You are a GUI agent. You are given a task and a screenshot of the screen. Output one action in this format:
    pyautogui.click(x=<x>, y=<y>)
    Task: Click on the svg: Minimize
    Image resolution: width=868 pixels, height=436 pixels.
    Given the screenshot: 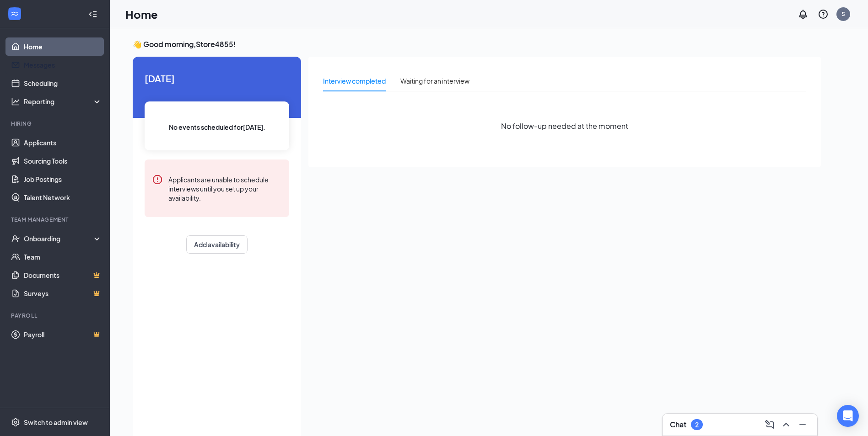 What is the action you would take?
    pyautogui.click(x=803, y=425)
    